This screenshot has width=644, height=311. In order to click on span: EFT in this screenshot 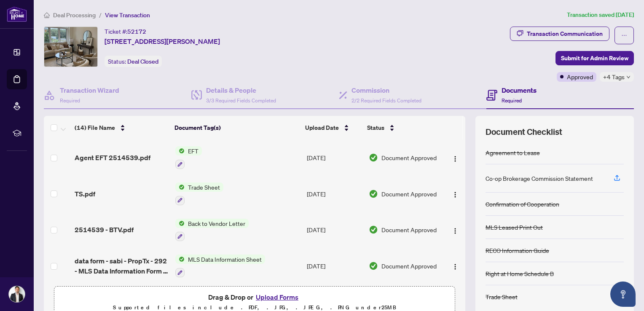, I will do `click(193, 151)`.